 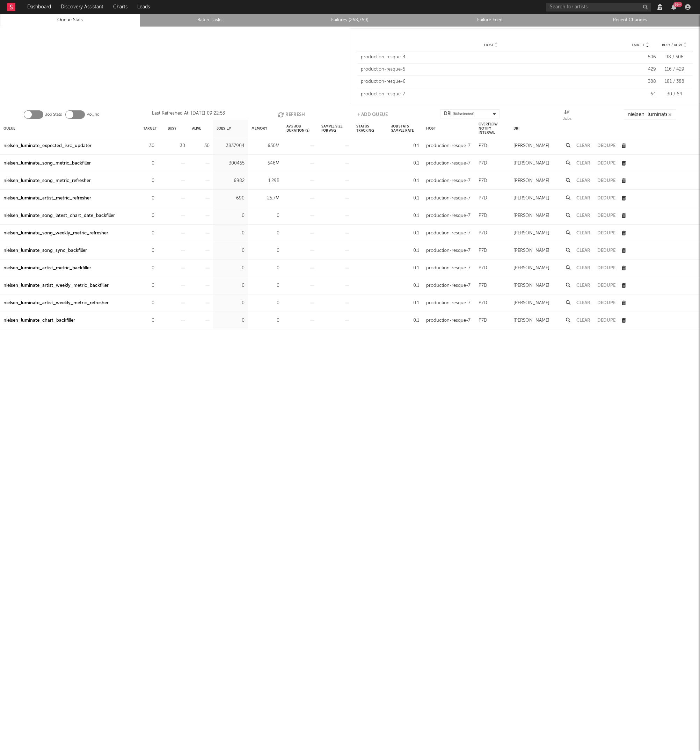 What do you see at coordinates (372, 114) in the screenshot?
I see `button: + Add Queue` at bounding box center [372, 114].